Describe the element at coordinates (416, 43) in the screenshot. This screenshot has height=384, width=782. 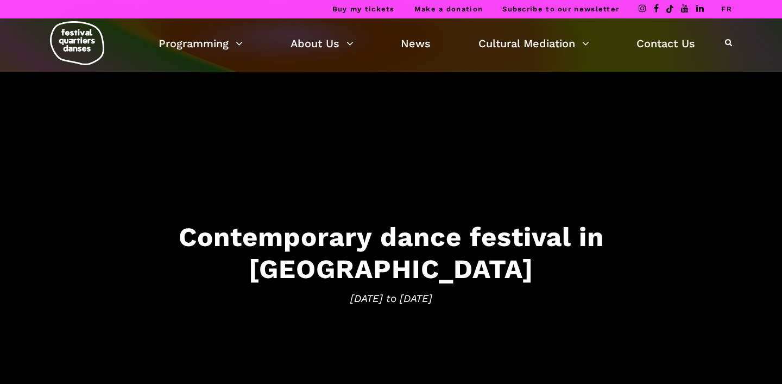
I see `a: News` at that location.